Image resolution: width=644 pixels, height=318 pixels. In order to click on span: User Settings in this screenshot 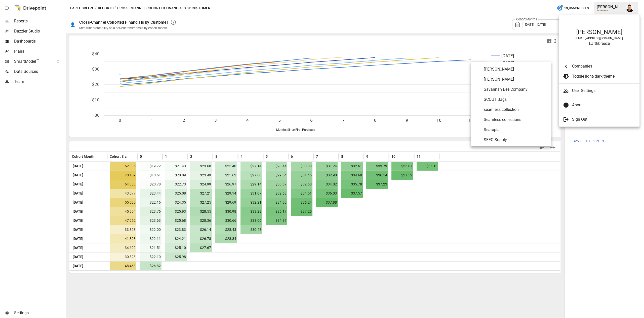, I will do `click(604, 91)`.